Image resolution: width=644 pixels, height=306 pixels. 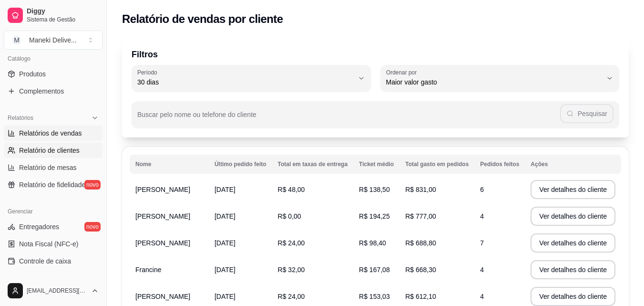 I want to click on a: Relatório de clientes, so click(x=53, y=150).